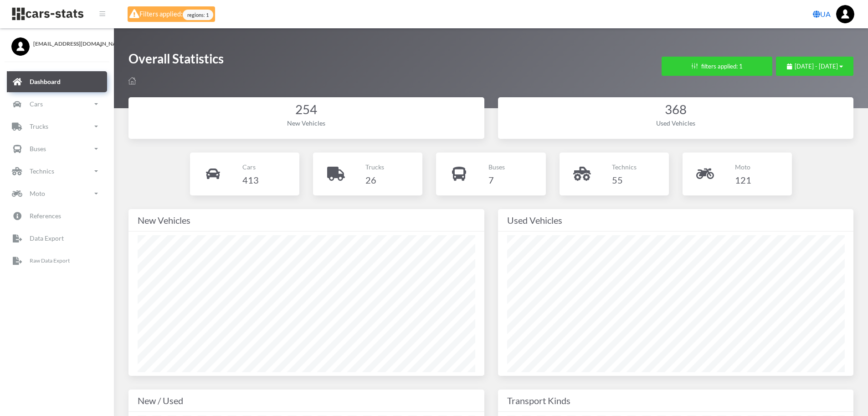 This screenshot has height=416, width=868. I want to click on p: References, so click(45, 215).